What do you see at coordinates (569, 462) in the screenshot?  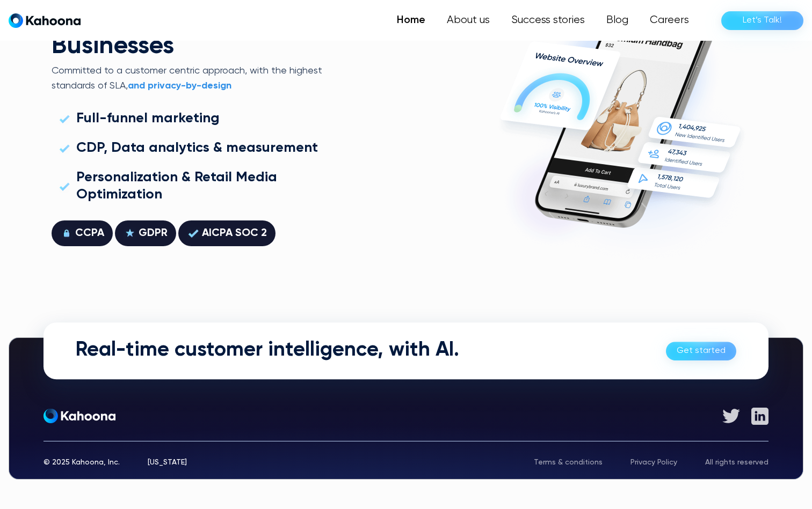 I see `div: Terms & conditions` at bounding box center [569, 462].